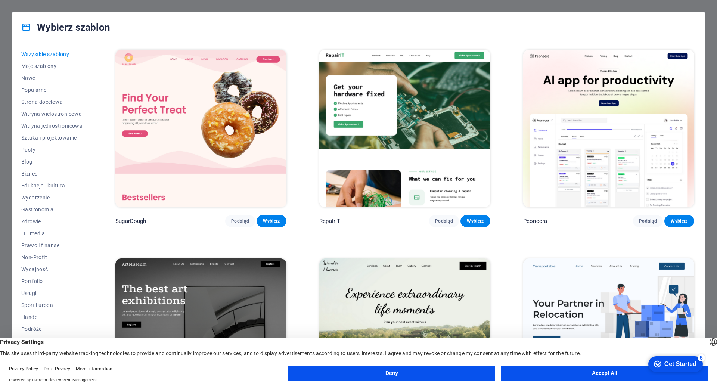  I want to click on span: Witryna jednostronicowa, so click(52, 126).